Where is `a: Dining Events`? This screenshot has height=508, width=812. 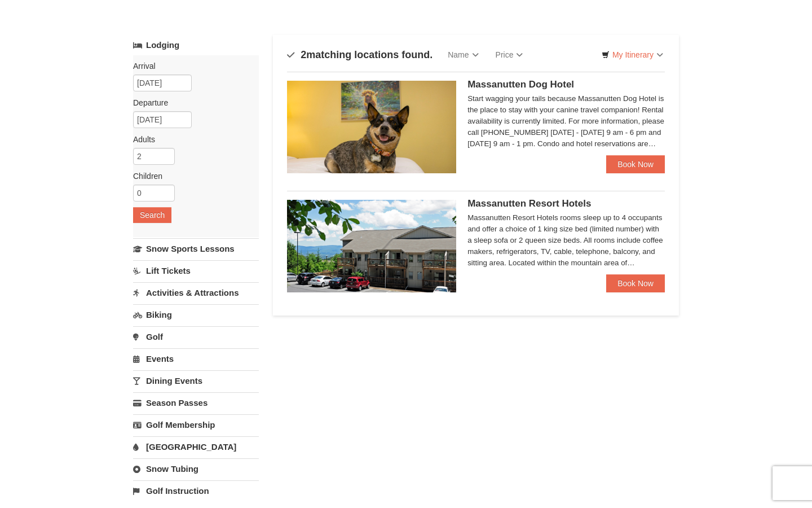 a: Dining Events is located at coordinates (196, 380).